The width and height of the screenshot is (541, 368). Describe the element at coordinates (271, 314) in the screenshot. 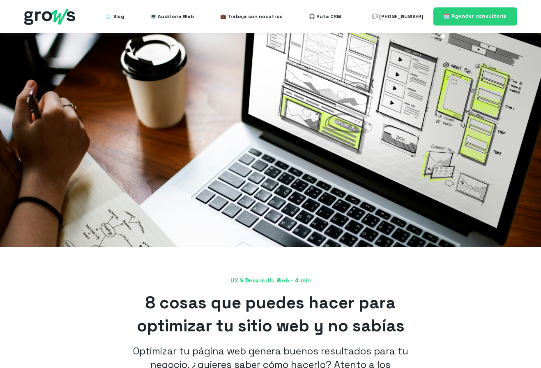

I see `span: 8 cosas que puedes hacer para optimizar tu sitio web y no sabías` at that location.